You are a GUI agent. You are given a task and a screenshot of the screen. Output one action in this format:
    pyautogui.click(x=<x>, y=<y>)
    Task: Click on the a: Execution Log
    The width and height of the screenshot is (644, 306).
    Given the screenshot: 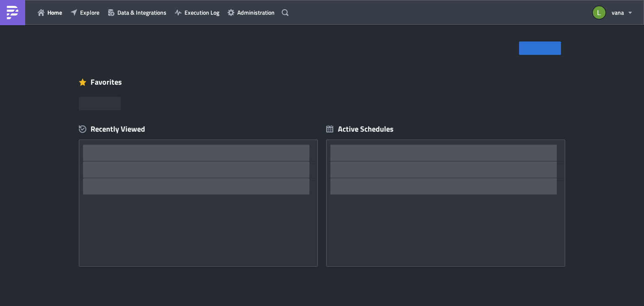 What is the action you would take?
    pyautogui.click(x=197, y=12)
    